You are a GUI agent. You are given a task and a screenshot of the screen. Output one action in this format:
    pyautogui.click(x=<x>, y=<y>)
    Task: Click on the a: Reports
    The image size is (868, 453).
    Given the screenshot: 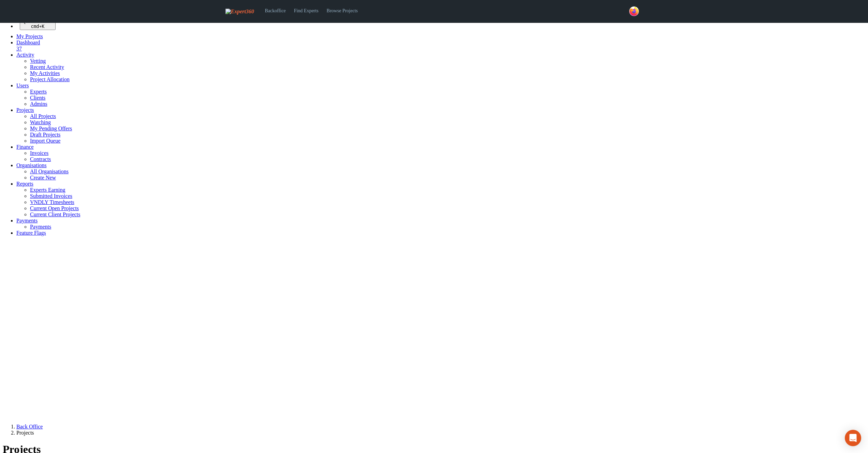 What is the action you would take?
    pyautogui.click(x=25, y=184)
    